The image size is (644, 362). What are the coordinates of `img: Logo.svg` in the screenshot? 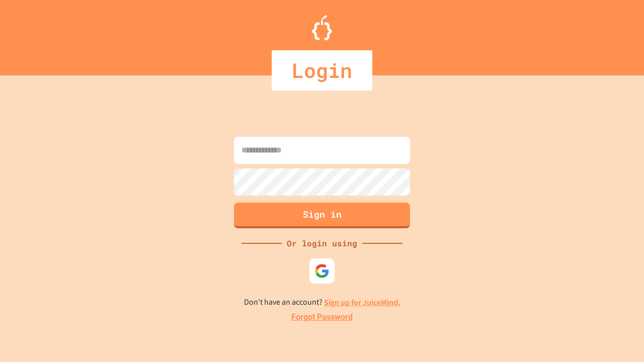 It's located at (322, 28).